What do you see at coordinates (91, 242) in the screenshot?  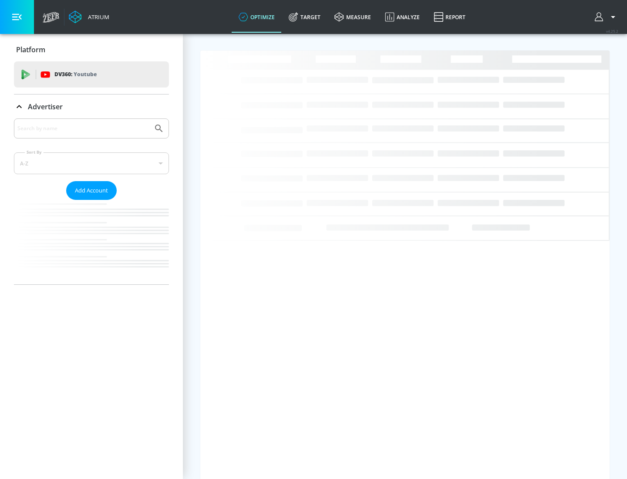 I see `nav: list of Advertiser` at bounding box center [91, 242].